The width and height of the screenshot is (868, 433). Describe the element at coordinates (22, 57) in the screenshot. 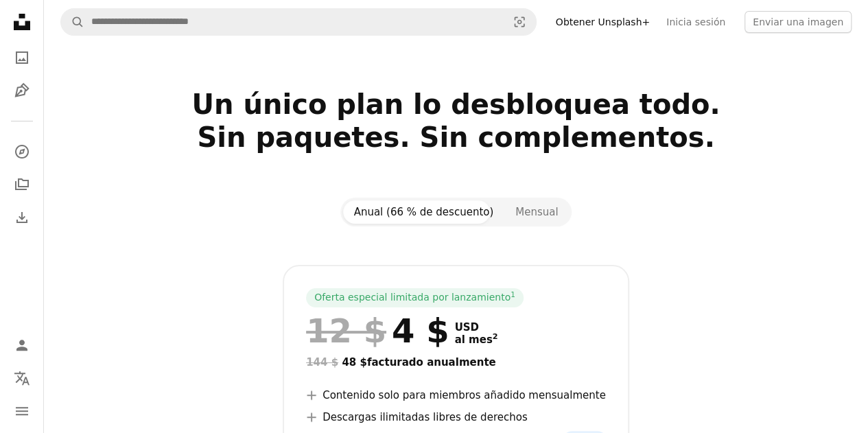

I see `a: Fotos` at that location.